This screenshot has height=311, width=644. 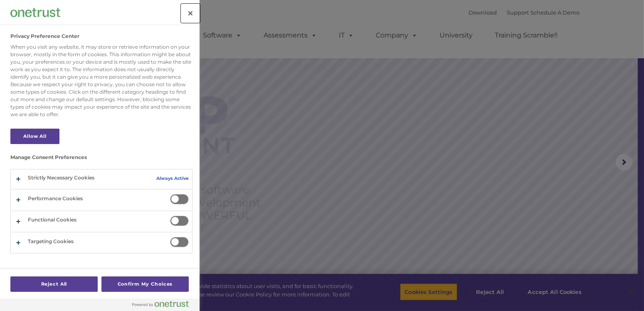 I want to click on a: Powered by OneTrust Opens in a new Tab, so click(x=164, y=306).